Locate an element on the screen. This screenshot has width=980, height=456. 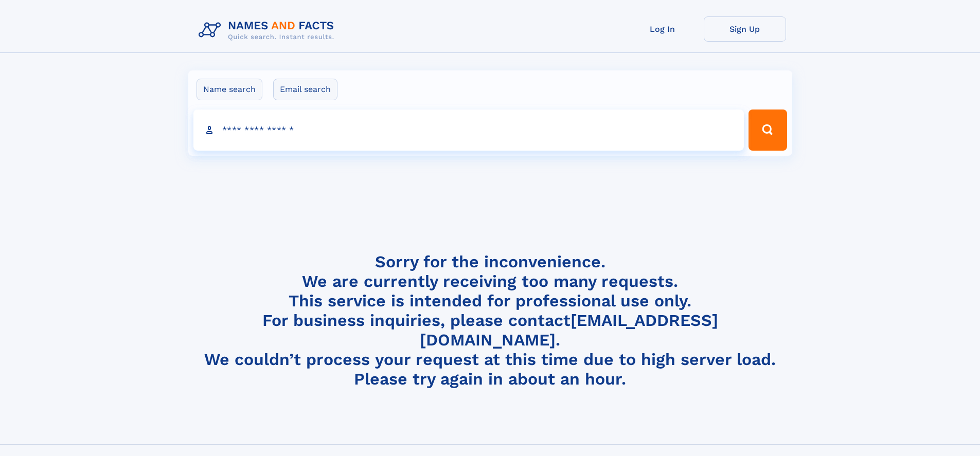
button: Search Button is located at coordinates (768, 130).